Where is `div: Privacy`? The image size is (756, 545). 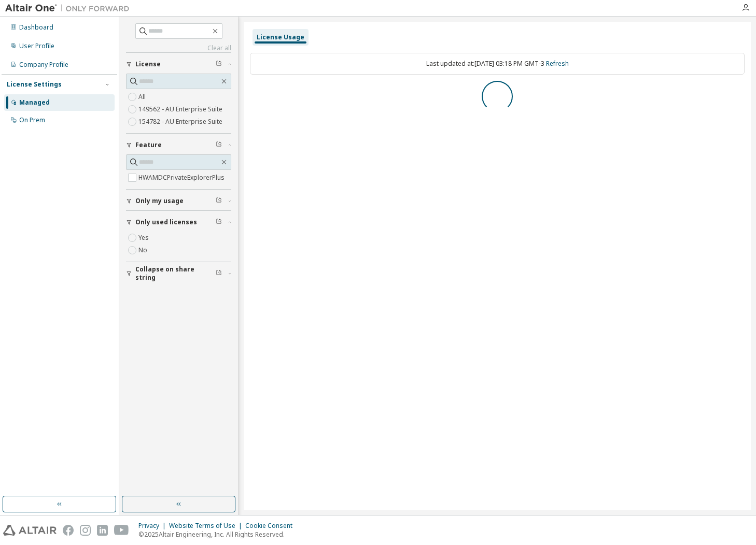
div: Privacy is located at coordinates (153, 526).